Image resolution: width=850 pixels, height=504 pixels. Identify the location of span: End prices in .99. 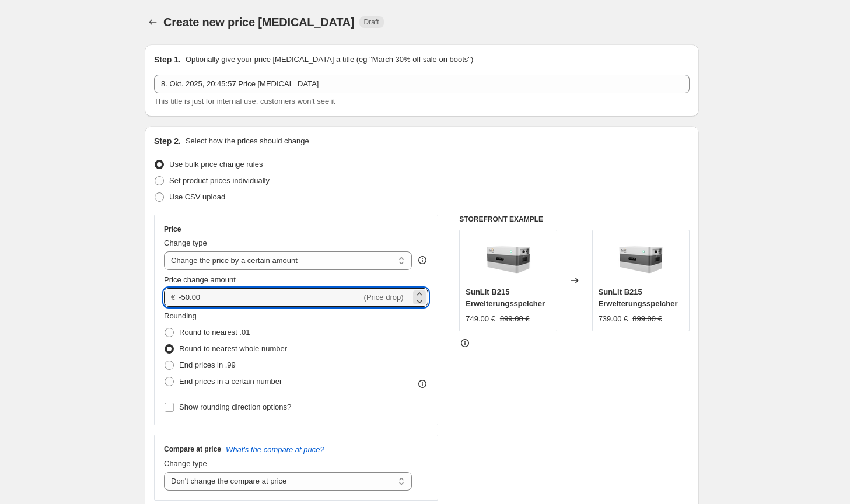
(207, 365).